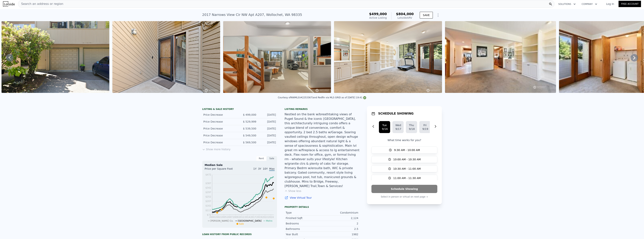 The width and height of the screenshot is (644, 239). Describe the element at coordinates (340, 213) in the screenshot. I see `div: Condominium` at that location.